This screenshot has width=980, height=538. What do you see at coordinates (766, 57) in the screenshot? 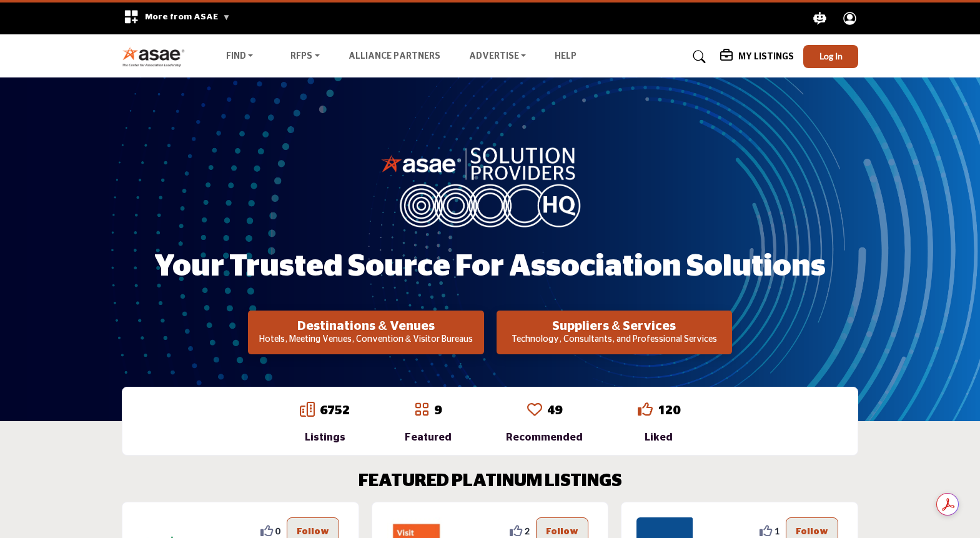
I see `h5: My Listings` at bounding box center [766, 57].